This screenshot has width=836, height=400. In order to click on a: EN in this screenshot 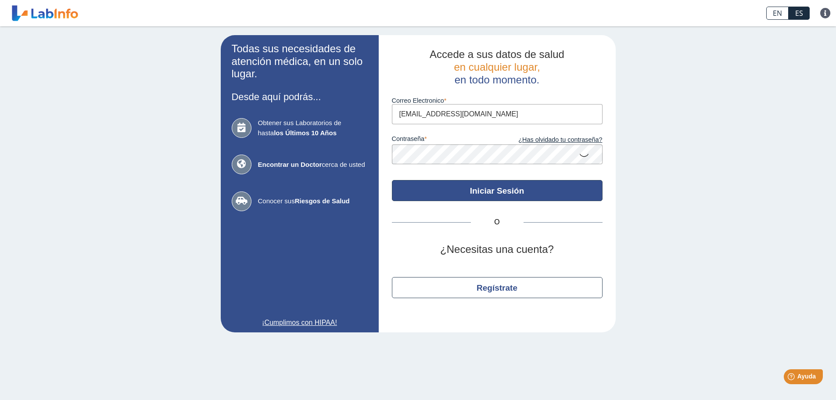, I will do `click(777, 13)`.